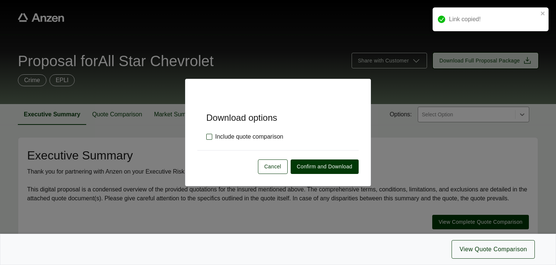 The height and width of the screenshot is (265, 556). Describe the element at coordinates (493, 249) in the screenshot. I see `span: View Quote Comparison` at that location.